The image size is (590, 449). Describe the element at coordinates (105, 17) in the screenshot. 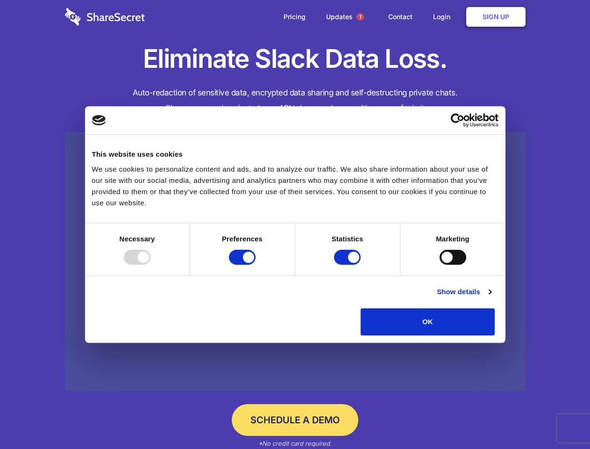

I see `img: logo-wordmark-white-trans-d4663122ce5f474addd5e946df7df03e33cb6a1c49d2221995e7729f52c070b2.svg` at that location.